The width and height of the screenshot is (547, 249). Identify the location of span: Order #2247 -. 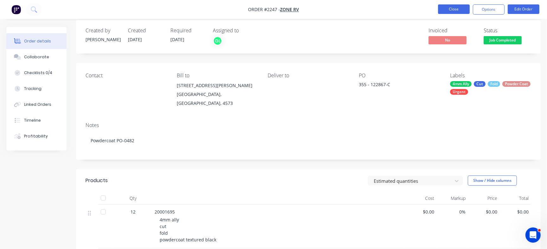
(264, 10).